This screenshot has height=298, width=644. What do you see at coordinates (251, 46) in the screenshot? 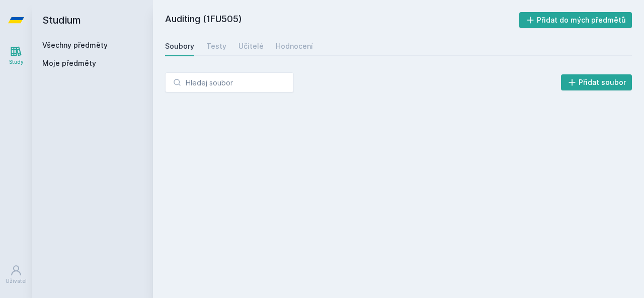
I see `div: Učitelé` at bounding box center [251, 46].